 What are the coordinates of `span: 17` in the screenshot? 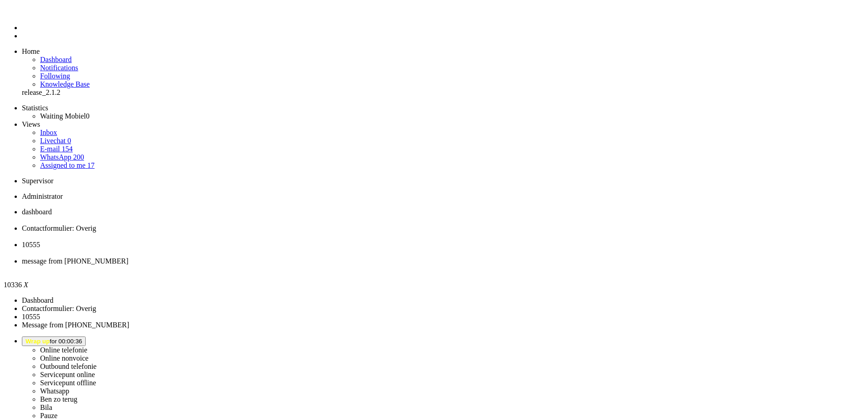 It's located at (91, 165).